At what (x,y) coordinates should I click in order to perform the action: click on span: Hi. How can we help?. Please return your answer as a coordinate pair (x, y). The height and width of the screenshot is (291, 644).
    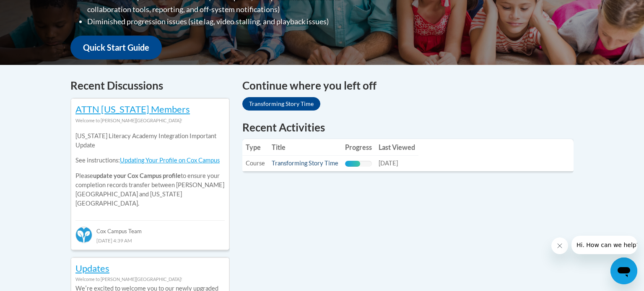
    Looking at the image, I should click on (36, 9).